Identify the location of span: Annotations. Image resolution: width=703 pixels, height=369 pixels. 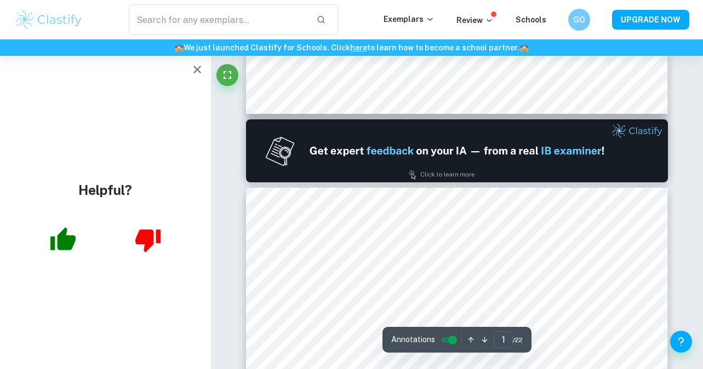
(413, 340).